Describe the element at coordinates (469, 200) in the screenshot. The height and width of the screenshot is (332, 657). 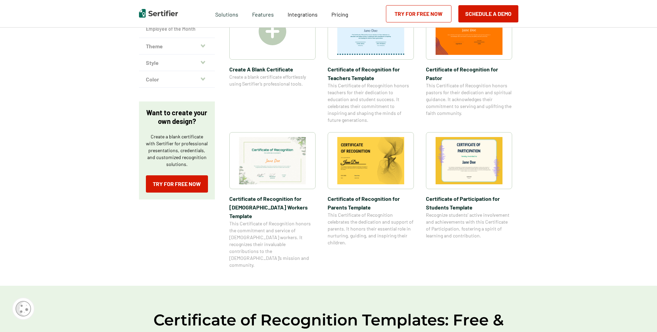
I see `a: Certificate of Participation for Students​ TemplateCertificate of Participation for Students​ Tem...` at that location.